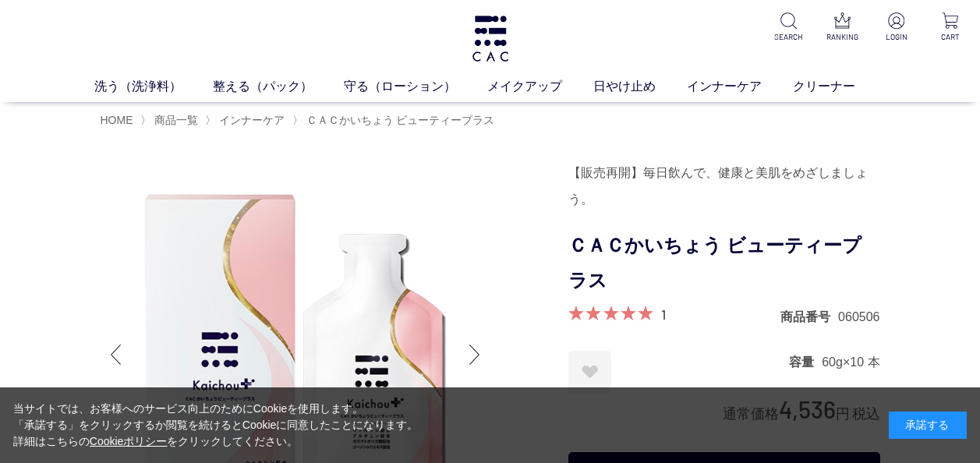  Describe the element at coordinates (842, 28) in the screenshot. I see `a: RANKING` at that location.